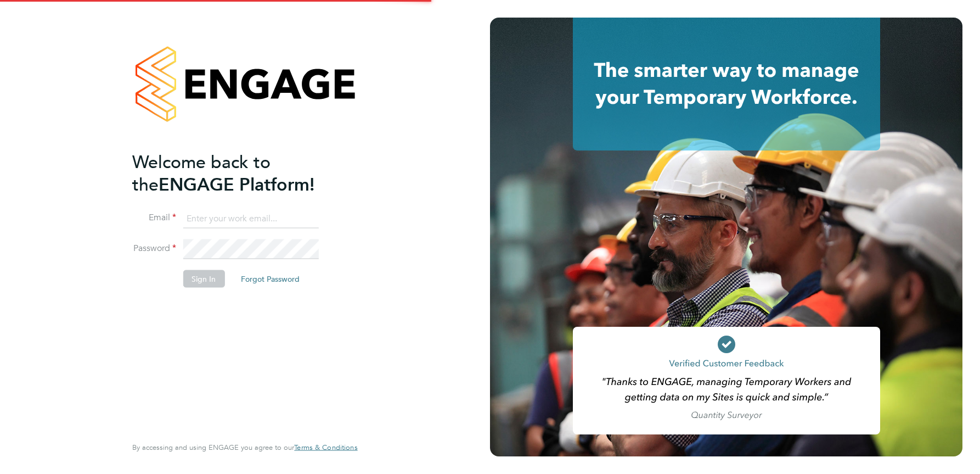 The width and height of the screenshot is (980, 474). I want to click on button: Sign In, so click(204, 279).